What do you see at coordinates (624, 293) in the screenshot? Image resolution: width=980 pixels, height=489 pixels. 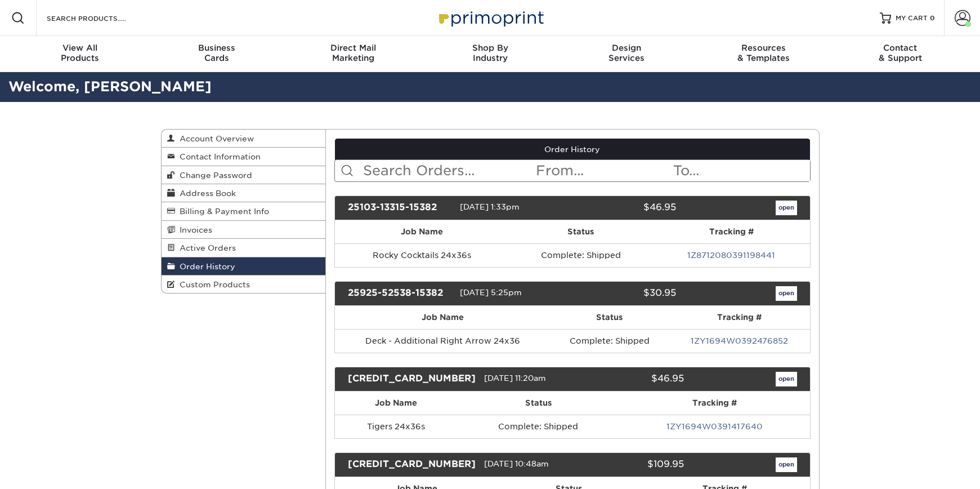 I see `div: $30.95` at bounding box center [624, 293].